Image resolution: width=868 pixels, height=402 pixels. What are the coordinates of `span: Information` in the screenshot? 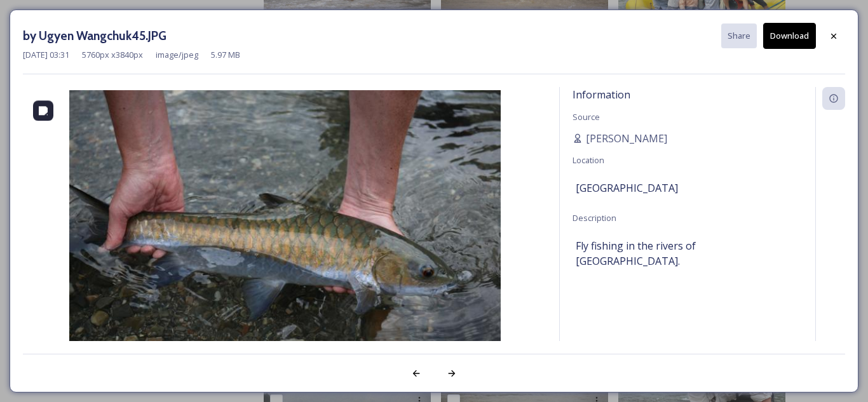 It's located at (601, 94).